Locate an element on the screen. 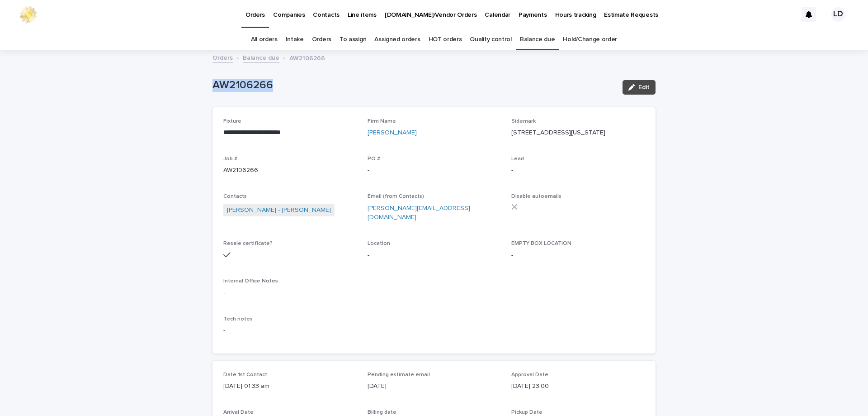 The height and width of the screenshot is (416, 868). a: Quality control is located at coordinates (490, 40).